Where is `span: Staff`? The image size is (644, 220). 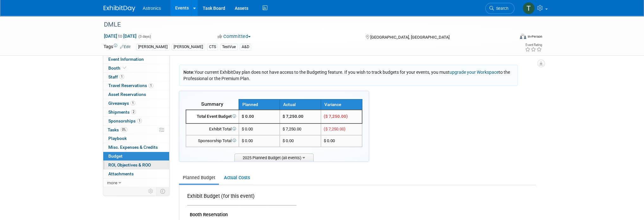 span: Staff is located at coordinates (116, 77).